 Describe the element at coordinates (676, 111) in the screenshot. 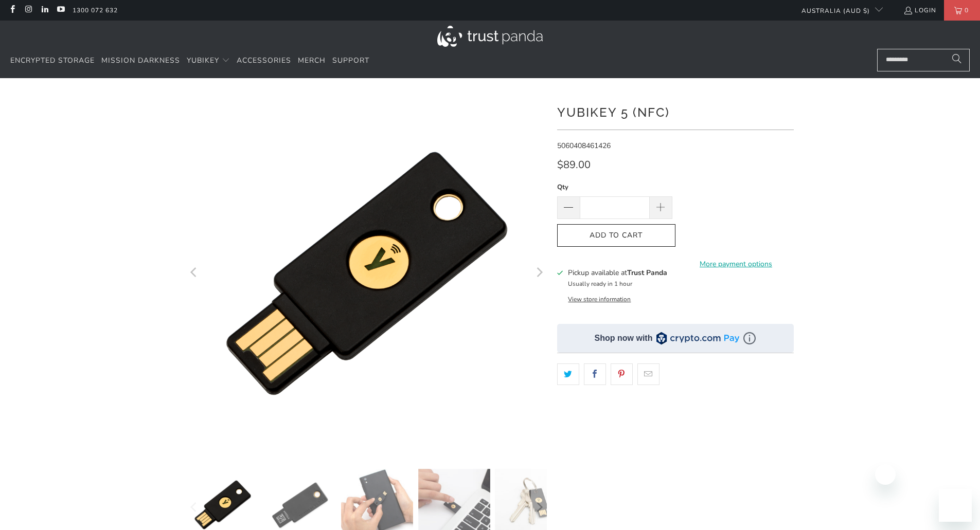

I see `h1: YubiKey 5 (NFC)` at that location.